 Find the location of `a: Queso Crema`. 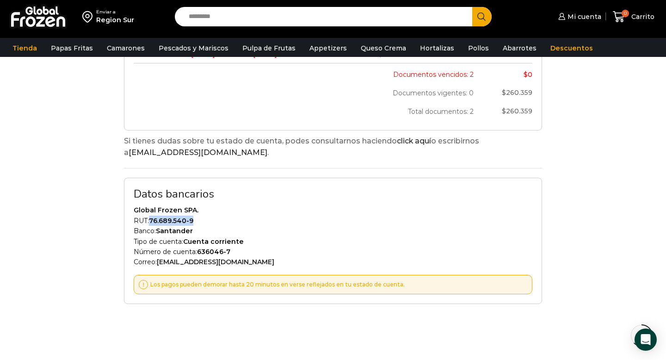

a: Queso Crema is located at coordinates (383, 48).